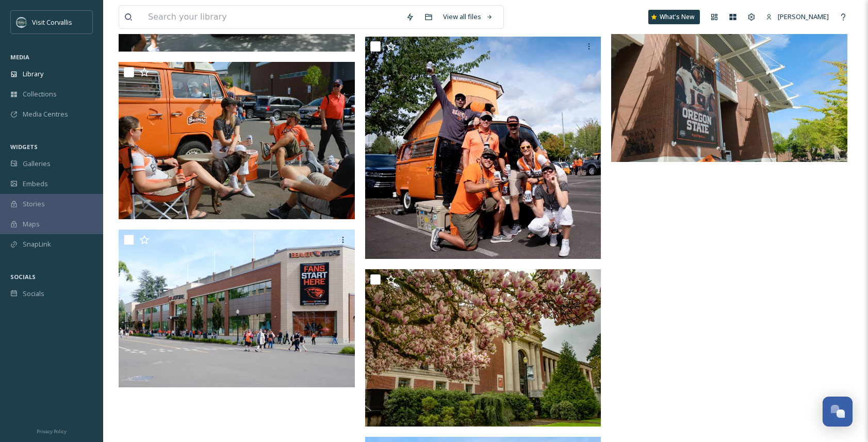 The width and height of the screenshot is (868, 442). Describe the element at coordinates (675, 17) in the screenshot. I see `a: What's New` at that location.